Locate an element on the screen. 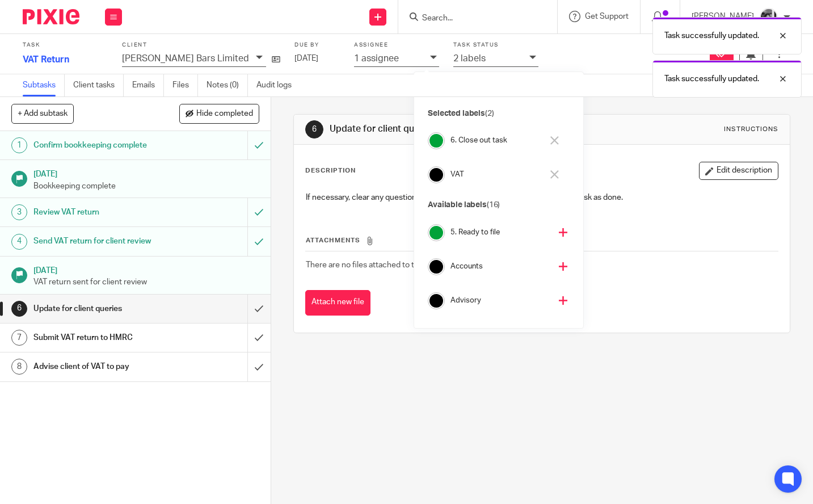 This screenshot has height=504, width=813. a: Audit logs is located at coordinates (278, 85).